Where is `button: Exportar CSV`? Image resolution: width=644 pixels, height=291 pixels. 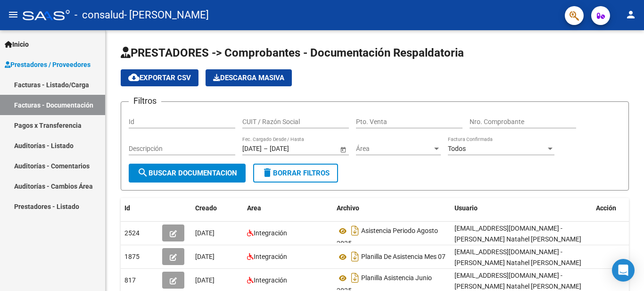
button: Exportar CSV is located at coordinates (159, 78).